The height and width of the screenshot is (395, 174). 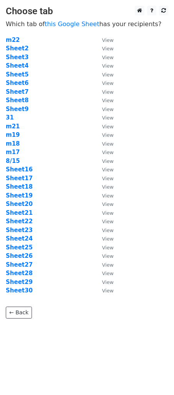 What do you see at coordinates (19, 195) in the screenshot?
I see `strong: Sheet19` at bounding box center [19, 195].